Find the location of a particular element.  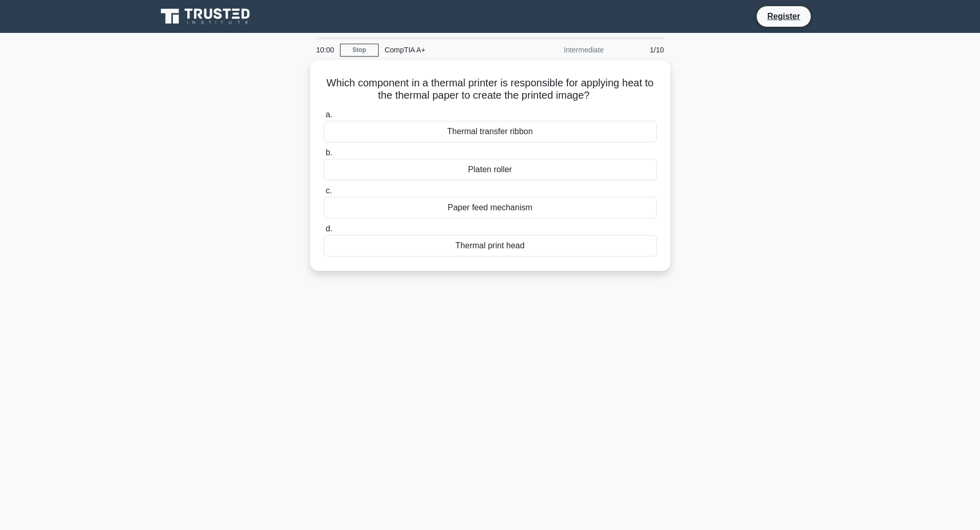

div: Paper feed mechanism is located at coordinates (490, 208).